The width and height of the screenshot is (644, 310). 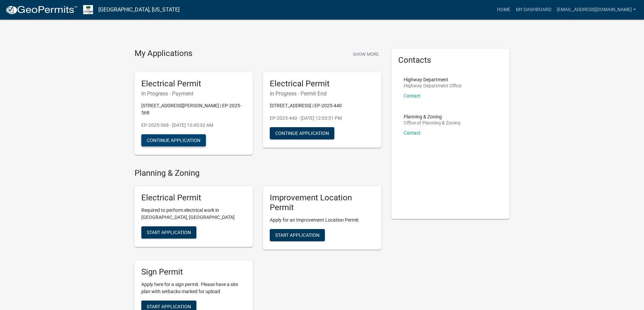 I want to click on h5: Contacts, so click(x=450, y=60).